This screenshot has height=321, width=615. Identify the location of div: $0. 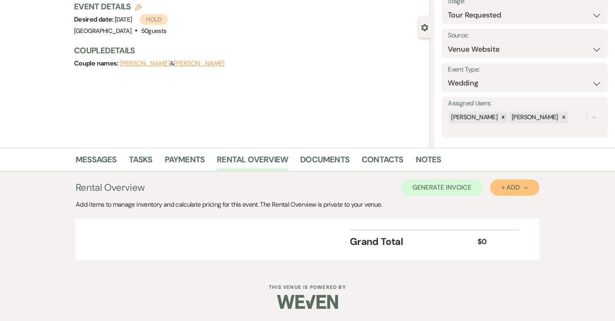
(493, 241).